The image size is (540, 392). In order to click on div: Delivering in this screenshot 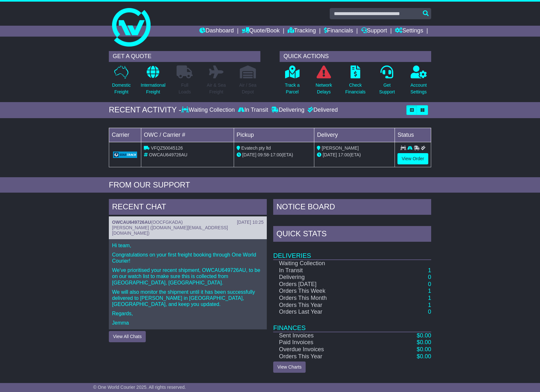, I will do `click(288, 110)`.